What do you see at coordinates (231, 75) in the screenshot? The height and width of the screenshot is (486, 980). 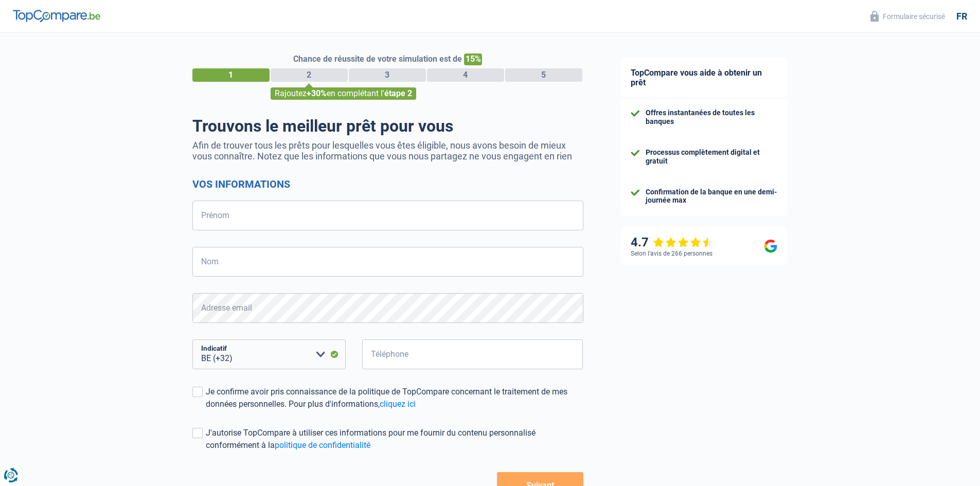 I see `div: 1` at bounding box center [231, 75].